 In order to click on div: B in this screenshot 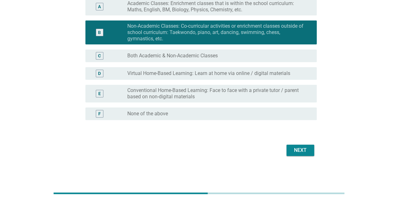, I will do `click(99, 32)`.